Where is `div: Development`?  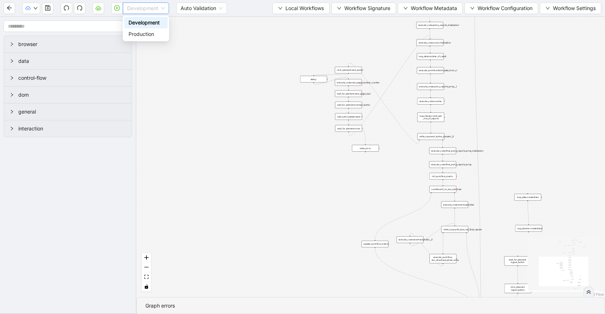 div: Development is located at coordinates (146, 23).